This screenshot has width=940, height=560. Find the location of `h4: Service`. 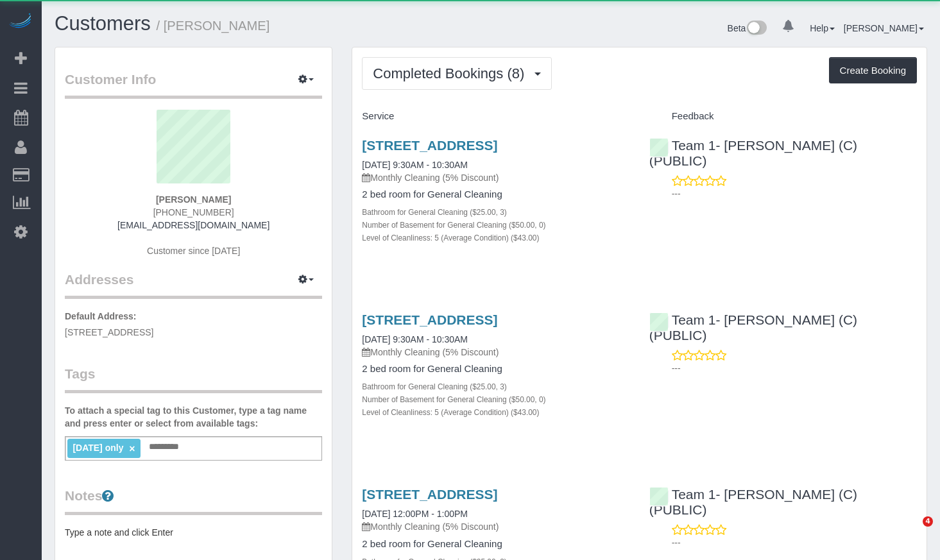

h4: Service is located at coordinates (495, 116).